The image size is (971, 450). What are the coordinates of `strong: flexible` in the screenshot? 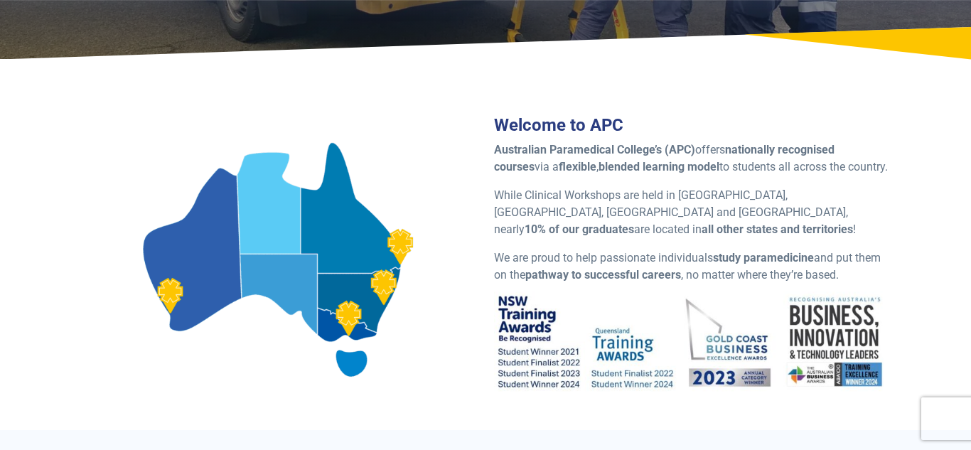 It's located at (577, 166).